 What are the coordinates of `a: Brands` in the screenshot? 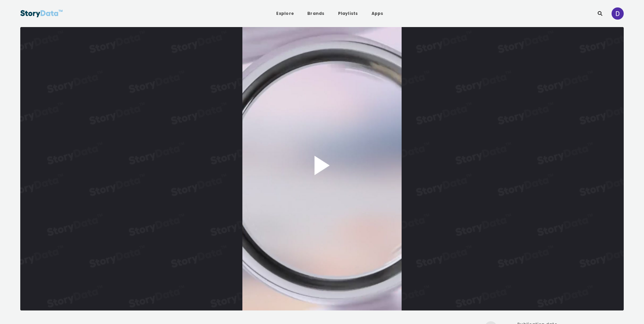 It's located at (316, 14).